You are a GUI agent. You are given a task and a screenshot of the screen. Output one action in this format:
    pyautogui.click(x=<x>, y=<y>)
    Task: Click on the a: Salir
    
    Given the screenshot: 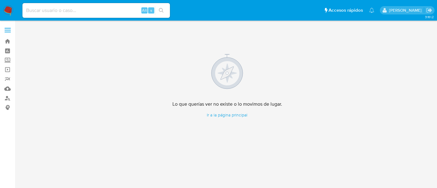 What is the action you would take?
    pyautogui.click(x=429, y=10)
    